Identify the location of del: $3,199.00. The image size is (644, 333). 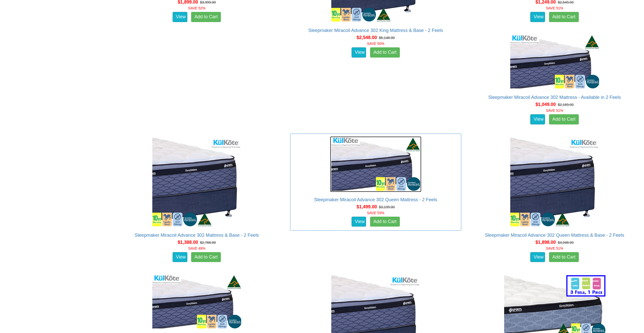
(387, 207).